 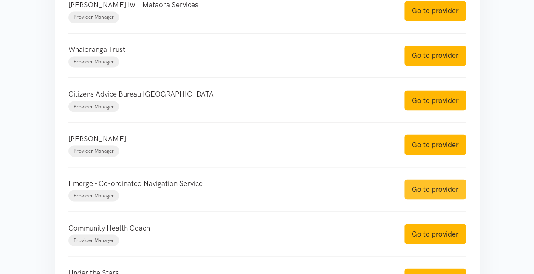 What do you see at coordinates (228, 49) in the screenshot?
I see `p: Whaioranga Trust` at bounding box center [228, 49].